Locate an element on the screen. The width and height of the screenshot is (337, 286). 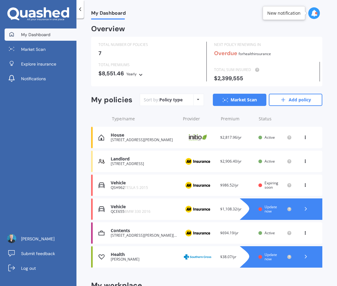
img: Southern Cross is located at coordinates (198, 257).